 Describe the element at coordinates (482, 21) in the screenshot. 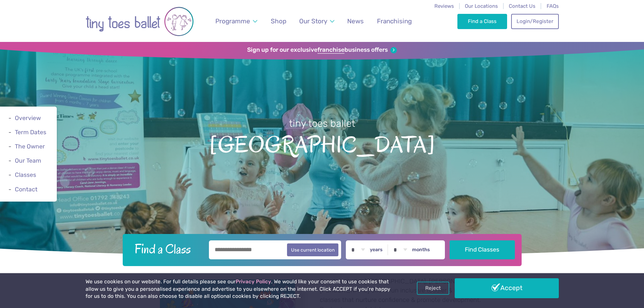

I see `a: Find a Class` at that location.